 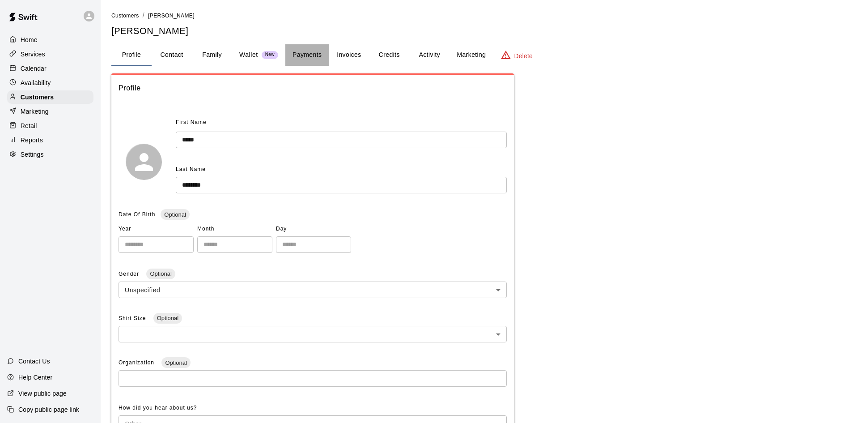 What do you see at coordinates (158, 408) in the screenshot?
I see `span: How did you hear about us?` at bounding box center [158, 408].